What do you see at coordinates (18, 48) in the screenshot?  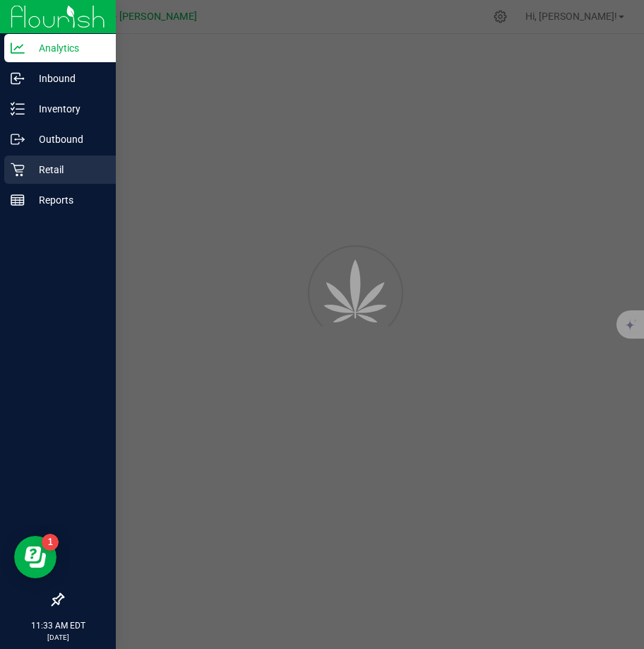 I see `inline-svg: Analytics` at bounding box center [18, 48].